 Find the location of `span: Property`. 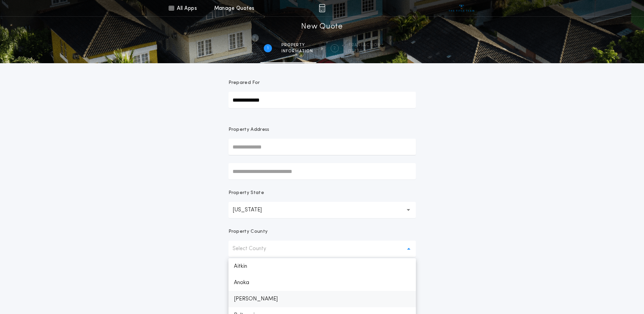

span: Property is located at coordinates (297, 45).